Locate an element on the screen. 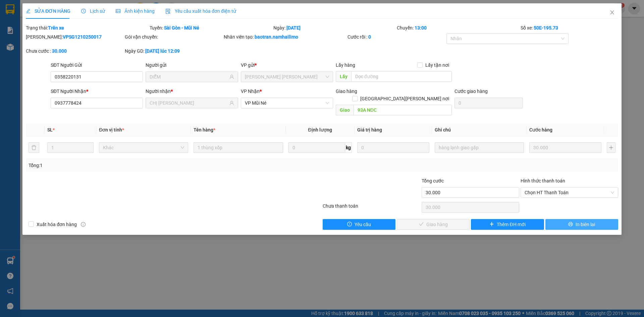 The image size is (644, 317). span: Lấy is located at coordinates (344, 76).